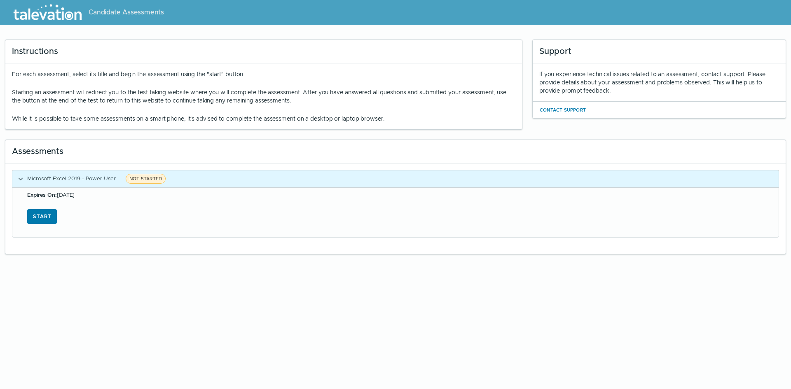 Image resolution: width=791 pixels, height=389 pixels. What do you see at coordinates (71, 178) in the screenshot?
I see `span: Microsoft Excel 2019 - Power User` at bounding box center [71, 178].